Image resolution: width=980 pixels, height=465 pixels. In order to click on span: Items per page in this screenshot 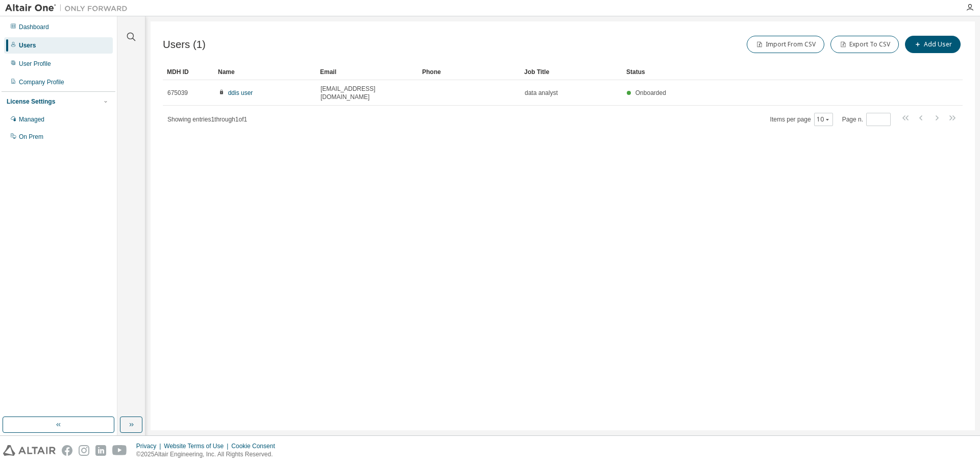, I will do `click(801, 119)`.